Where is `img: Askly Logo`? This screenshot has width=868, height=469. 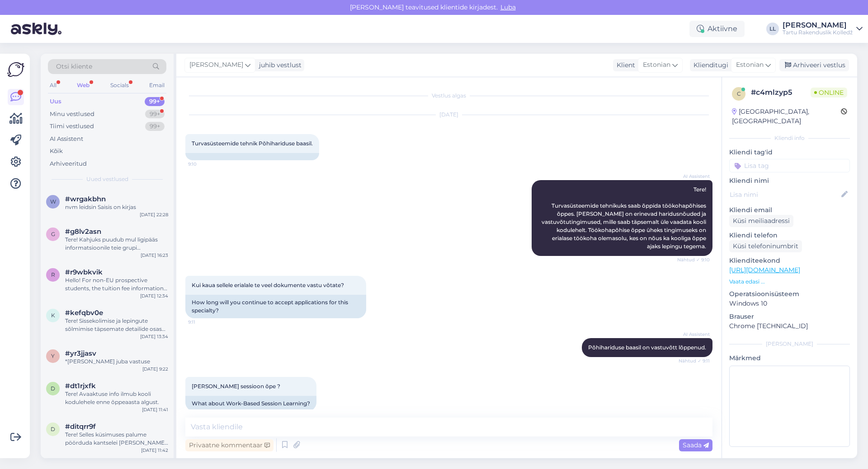 img: Askly Logo is located at coordinates (16, 70).